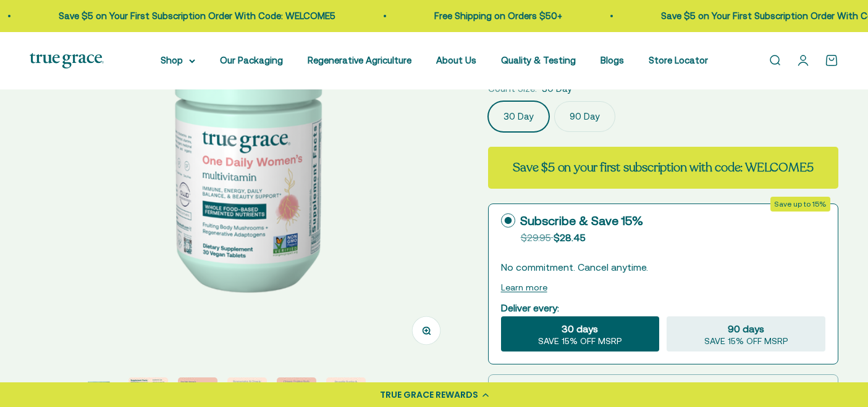 The height and width of the screenshot is (407, 868). Describe the element at coordinates (359, 60) in the screenshot. I see `a: Regenerative Agriculture` at that location.